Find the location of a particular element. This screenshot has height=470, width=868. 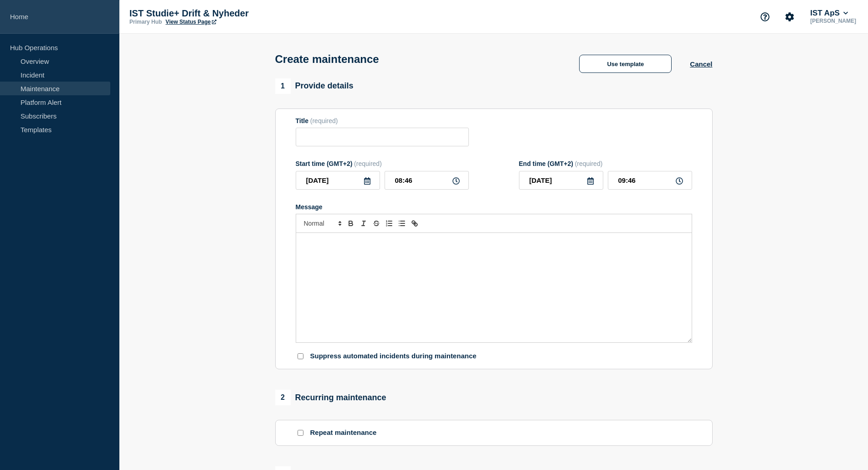

p: Repeat maintenance is located at coordinates (344, 432).